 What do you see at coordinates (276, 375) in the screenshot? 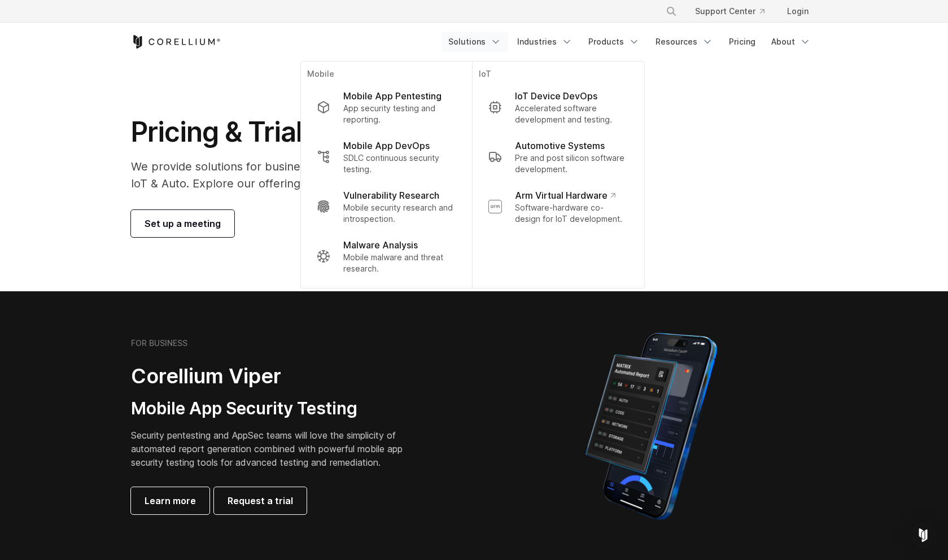
I see `h2: Corellium Viper` at bounding box center [276, 375].